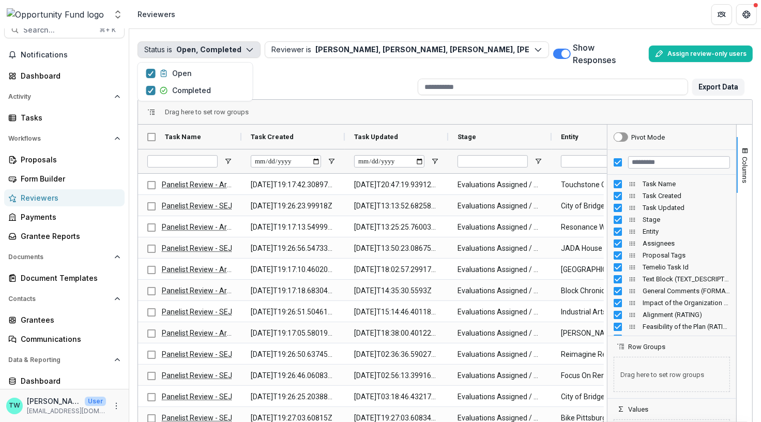  What do you see at coordinates (64, 380) in the screenshot?
I see `a: Dashboard` at bounding box center [64, 380].